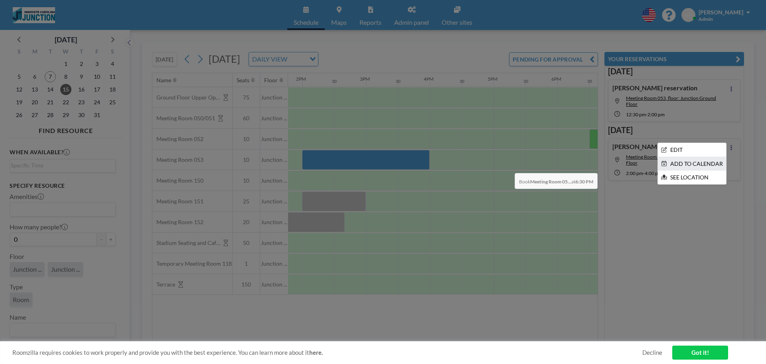 The height and width of the screenshot is (364, 766). I want to click on li: SEE LOCATION, so click(692, 177).